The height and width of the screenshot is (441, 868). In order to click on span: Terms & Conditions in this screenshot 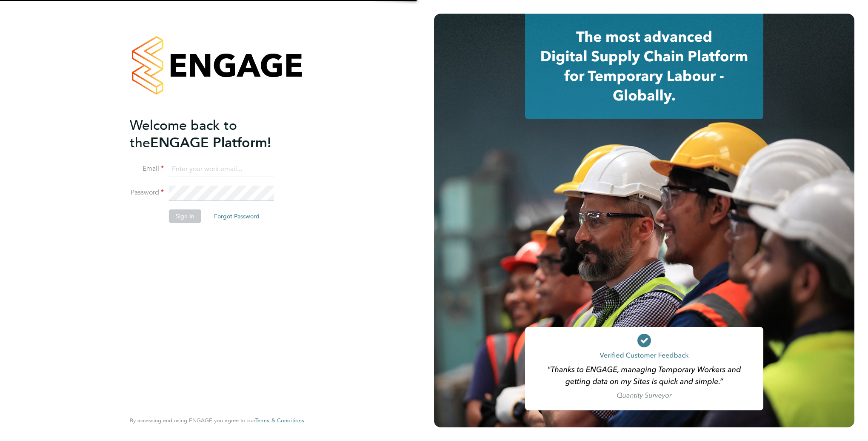, I will do `click(280, 420)`.